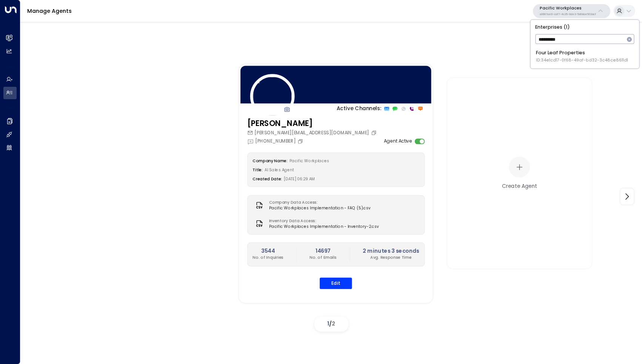  I want to click on label: Created Date:, so click(267, 179).